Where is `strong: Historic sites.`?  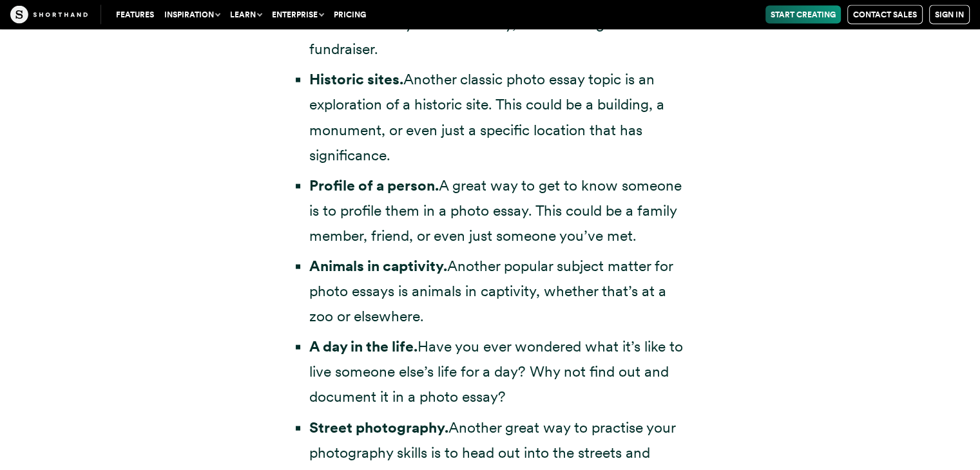
strong: Historic sites. is located at coordinates (356, 79).